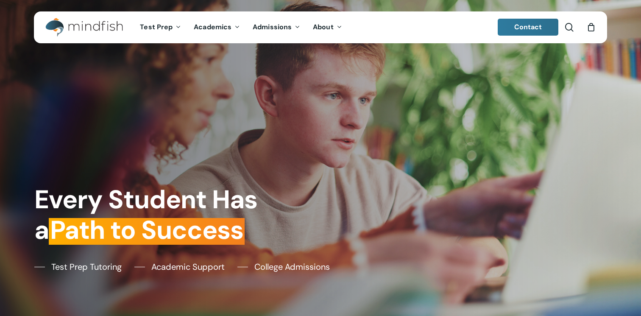  I want to click on a: Test Prep, so click(160, 27).